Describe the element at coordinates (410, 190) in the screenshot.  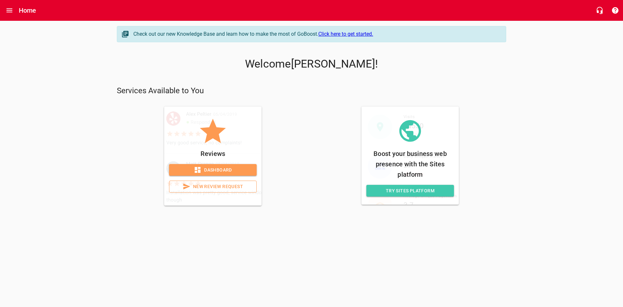
I see `a: Try Sites Platform` at that location.